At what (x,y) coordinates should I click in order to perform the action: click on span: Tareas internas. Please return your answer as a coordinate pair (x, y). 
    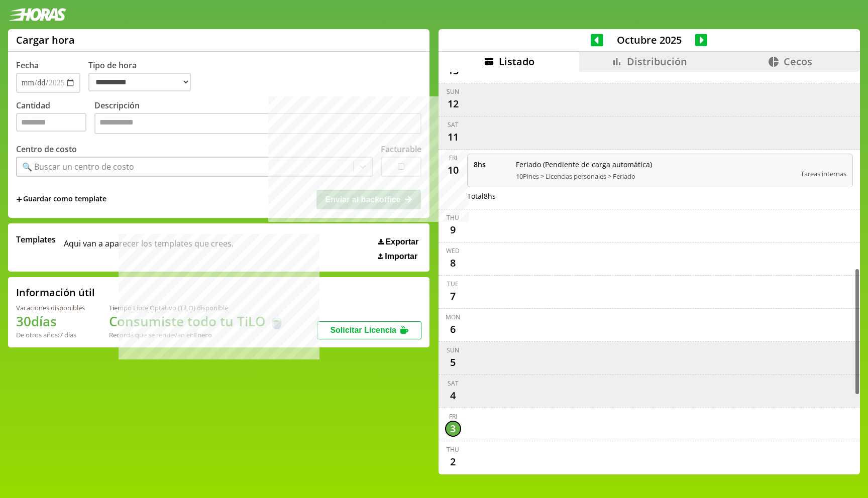
    Looking at the image, I should click on (824, 174).